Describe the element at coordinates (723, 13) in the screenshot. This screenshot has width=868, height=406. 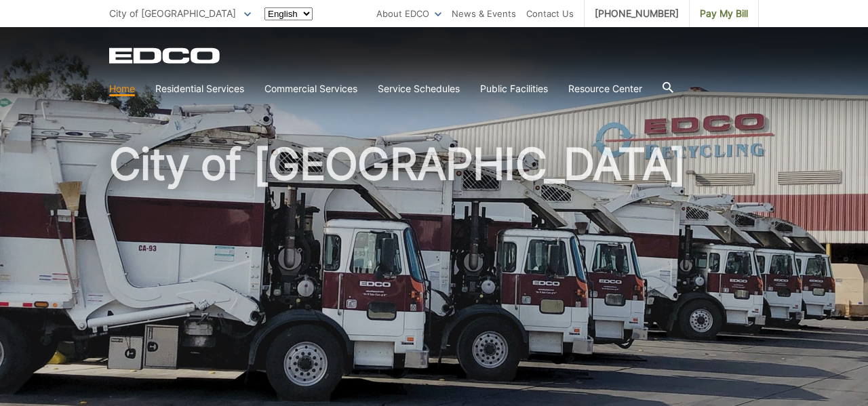
I see `span: Pay My Bill` at that location.